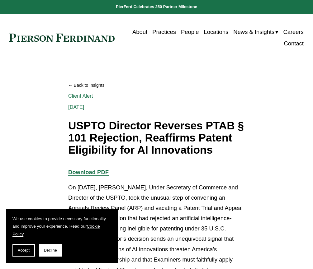 The width and height of the screenshot is (313, 269). What do you see at coordinates (293, 32) in the screenshot?
I see `a: Careers` at bounding box center [293, 32].